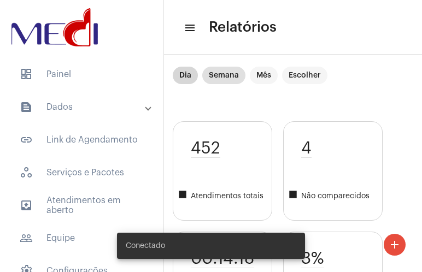 This screenshot has width=422, height=272. I want to click on span: Painel, so click(81, 74).